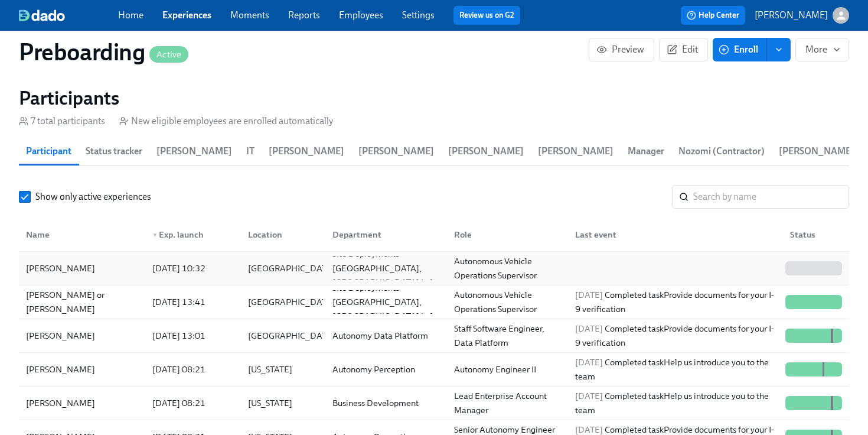 The width and height of the screenshot is (868, 435). I want to click on span: Edit, so click(683, 49).